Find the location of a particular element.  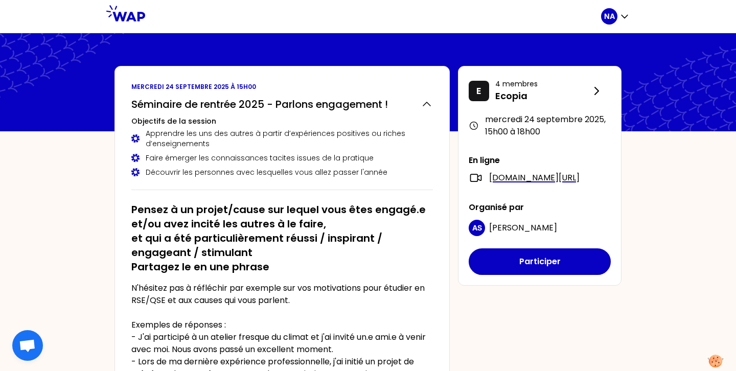

p: E is located at coordinates (479, 91).